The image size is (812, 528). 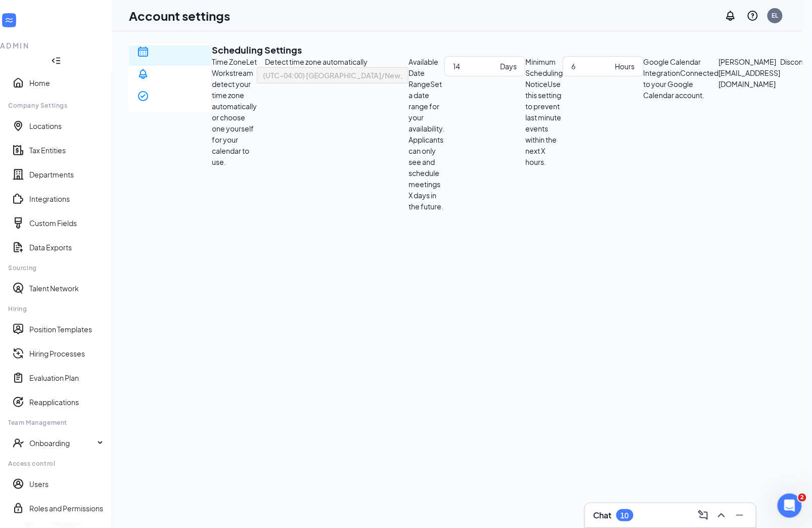 What do you see at coordinates (67, 223) in the screenshot?
I see `a: Custom Fields` at bounding box center [67, 223].